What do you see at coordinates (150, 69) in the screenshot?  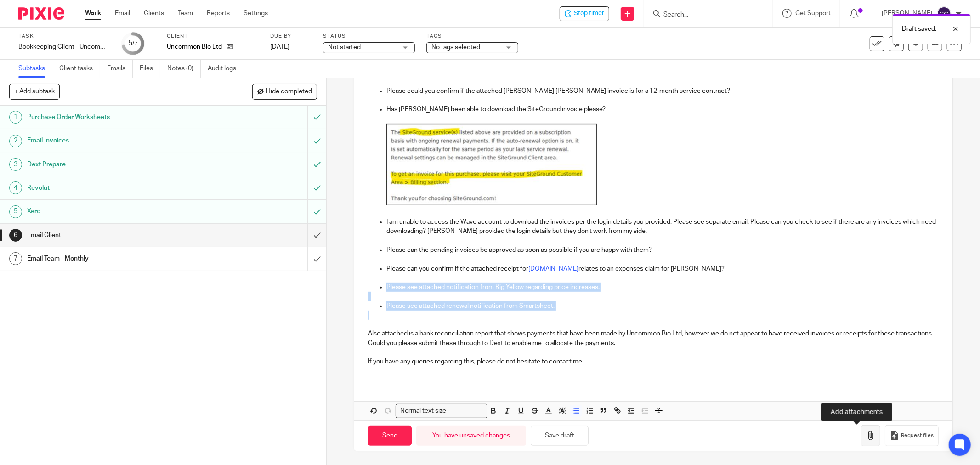 I see `a: Files` at bounding box center [150, 69].